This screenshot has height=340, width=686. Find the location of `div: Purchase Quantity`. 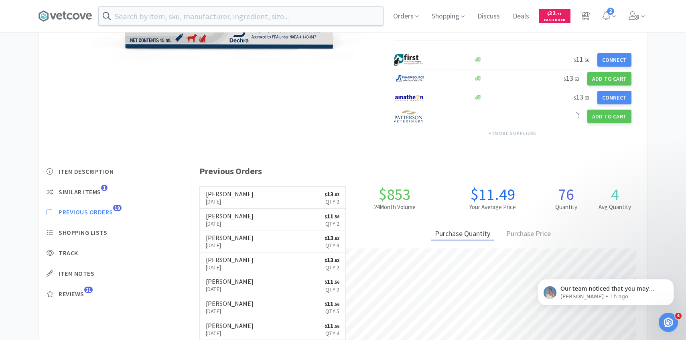

div: Purchase Quantity is located at coordinates (462, 234).